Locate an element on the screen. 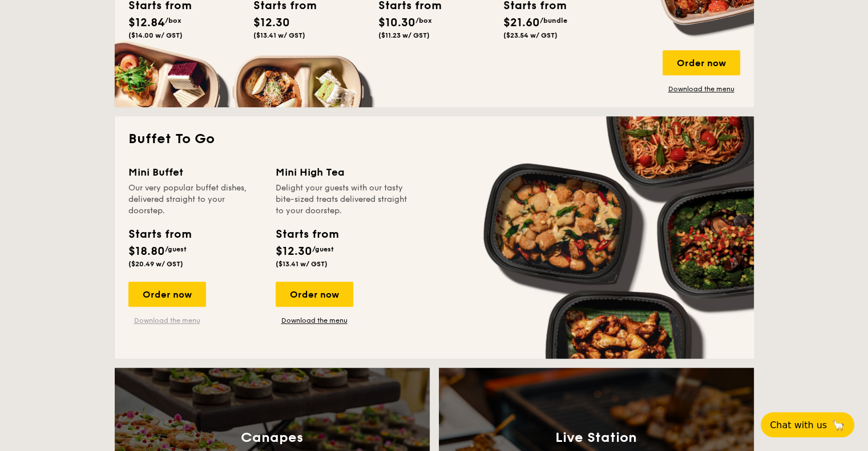  span: $10.30 is located at coordinates (396, 23).